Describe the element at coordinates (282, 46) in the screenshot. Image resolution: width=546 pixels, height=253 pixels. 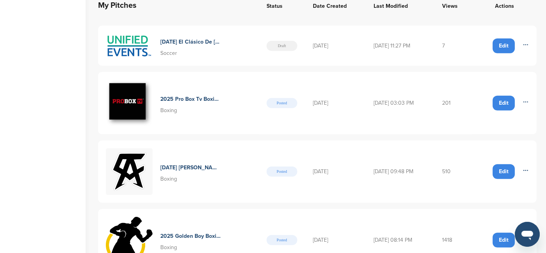
I see `span: Draft` at that location.